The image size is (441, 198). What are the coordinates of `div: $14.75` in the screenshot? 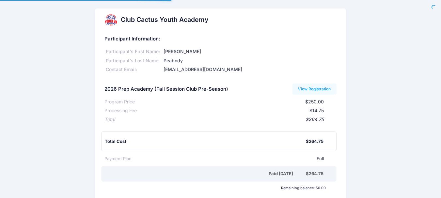 It's located at (230, 111).